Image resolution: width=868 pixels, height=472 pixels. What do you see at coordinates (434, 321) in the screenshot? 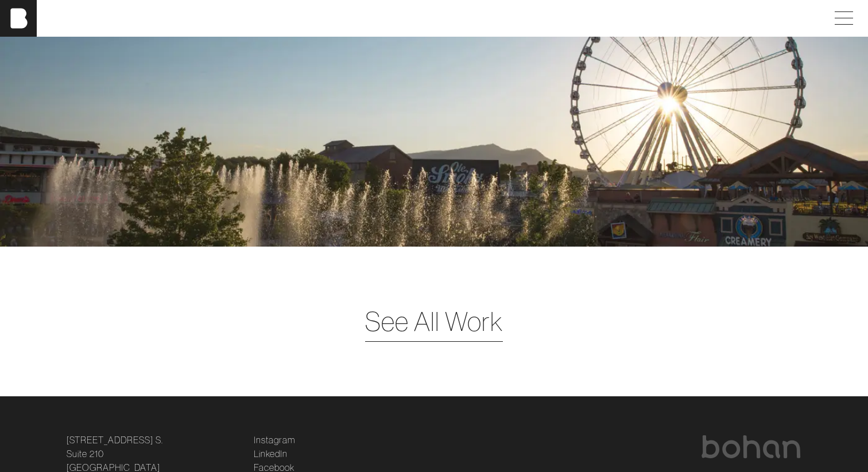
I see `a: See All Work` at bounding box center [434, 321].